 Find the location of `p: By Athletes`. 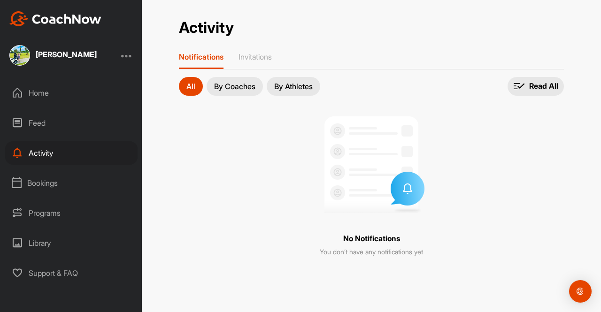

p: By Athletes is located at coordinates (294, 86).